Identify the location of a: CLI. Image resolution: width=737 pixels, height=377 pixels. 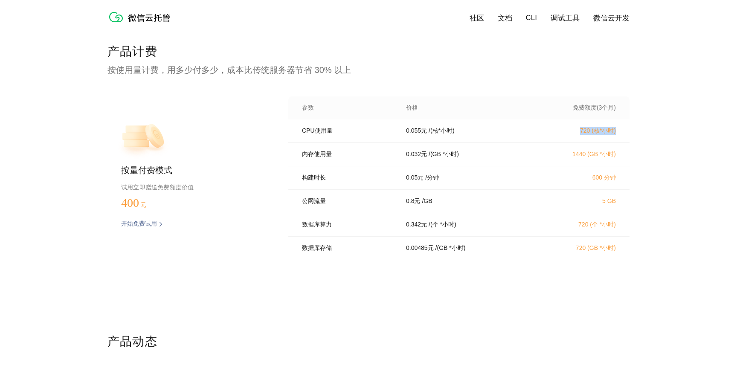
(531, 18).